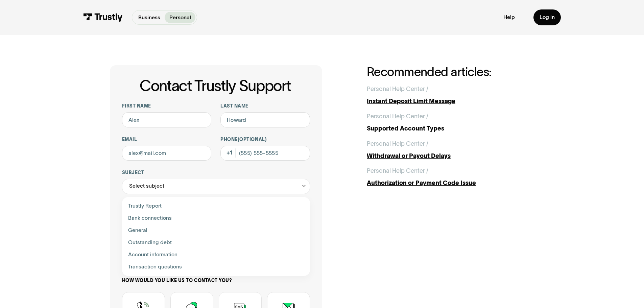 The image size is (644, 308). I want to click on span: Bank connections, so click(150, 218).